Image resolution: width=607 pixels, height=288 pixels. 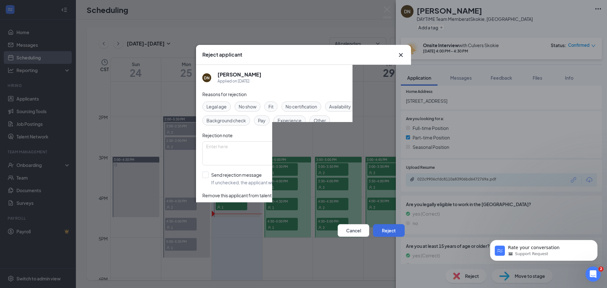 I want to click on button: Cancel, so click(x=354, y=231).